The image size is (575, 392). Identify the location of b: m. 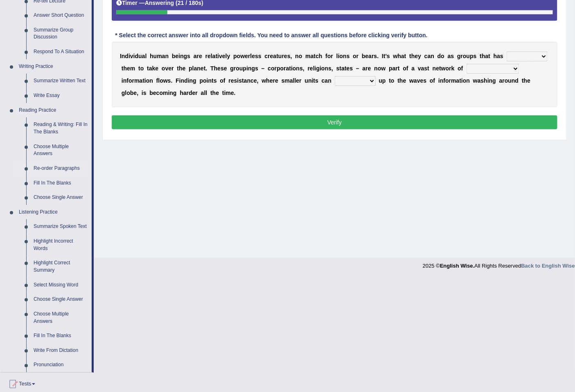
(159, 56).